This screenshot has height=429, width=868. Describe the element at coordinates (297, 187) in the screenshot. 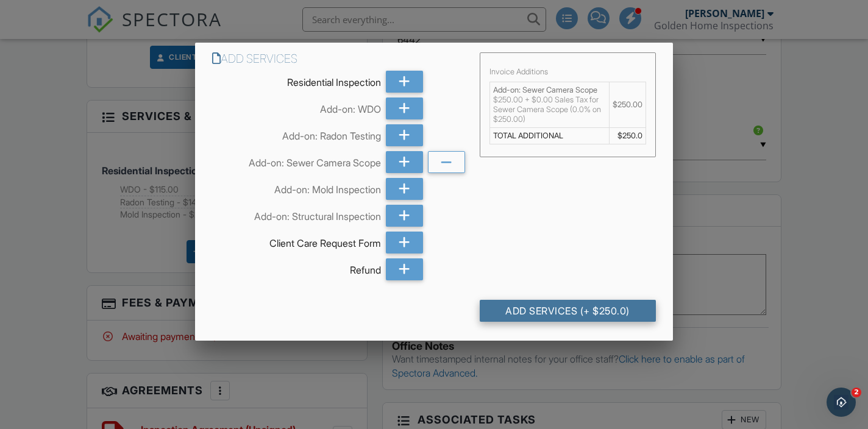

I see `div: Add-on: Mold Inspection` at that location.